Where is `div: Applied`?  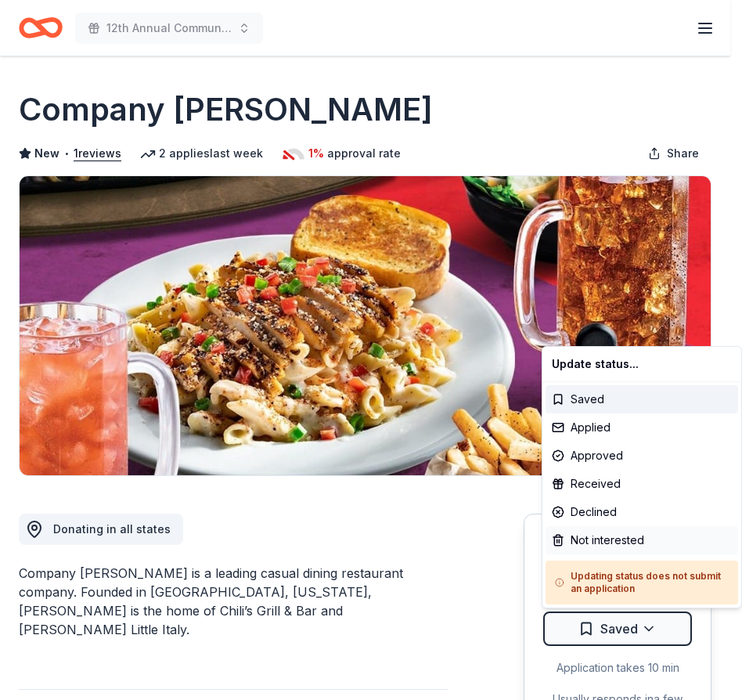 div: Applied is located at coordinates (642, 427).